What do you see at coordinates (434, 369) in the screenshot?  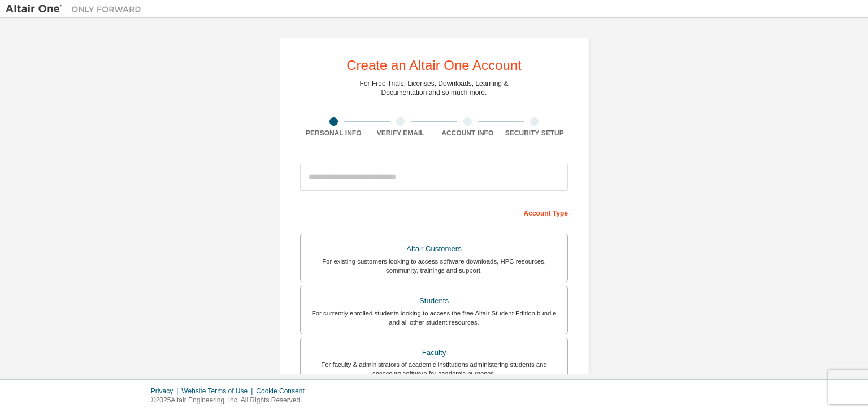 I see `div: For faculty & administrators of academic institutions administering students and accessing softwa...` at bounding box center [434, 369].